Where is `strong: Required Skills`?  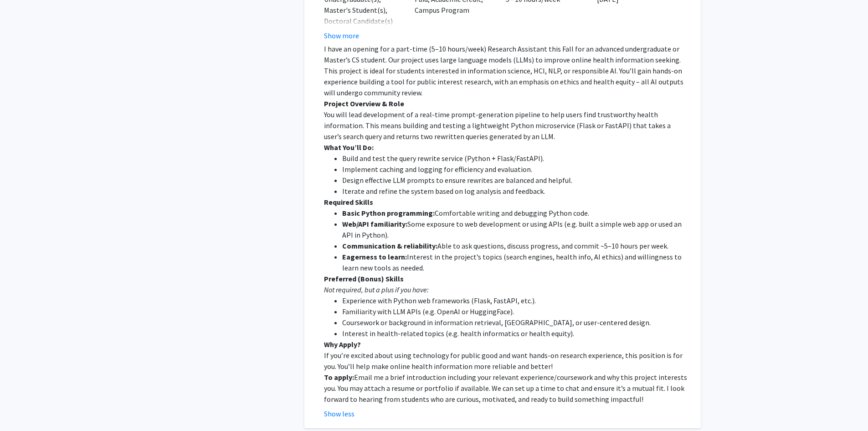 strong: Required Skills is located at coordinates (349, 202).